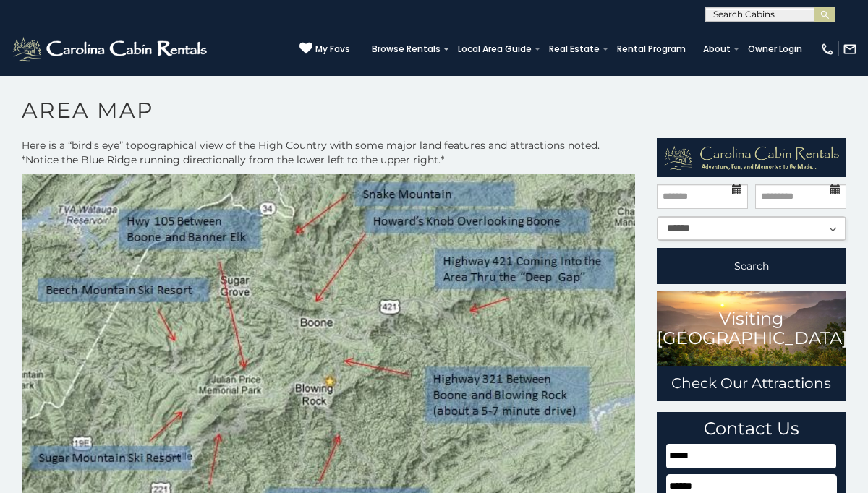 The height and width of the screenshot is (493, 868). I want to click on a: About, so click(717, 49).